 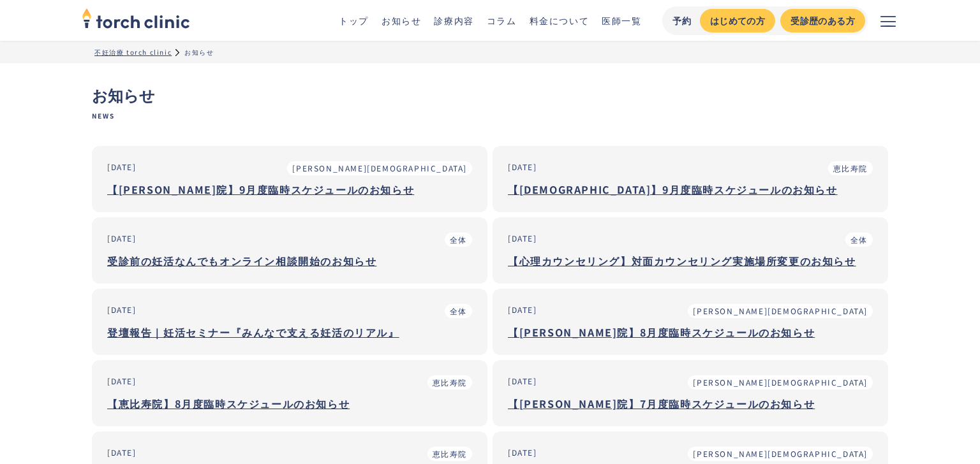 I want to click on a: 医師一覧, so click(x=621, y=20).